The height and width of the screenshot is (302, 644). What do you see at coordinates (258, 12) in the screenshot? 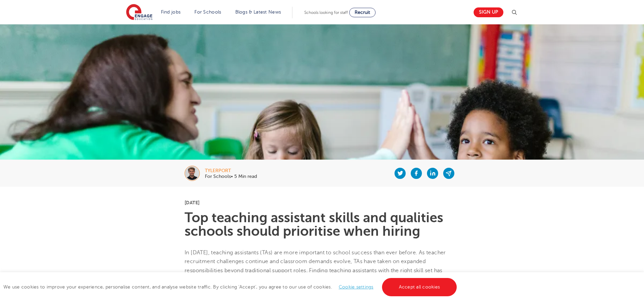
I see `a: Blogs & Latest News` at bounding box center [258, 12].